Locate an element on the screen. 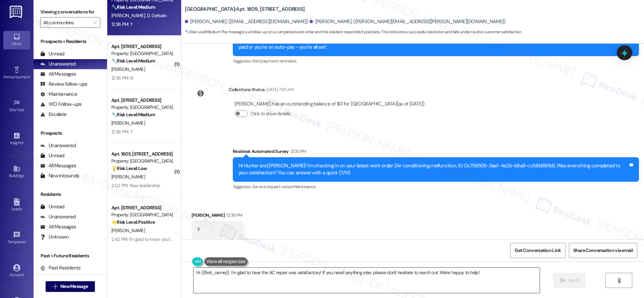 The width and height of the screenshot is (644, 298). div: WO Follow-ups is located at coordinates (61, 104).